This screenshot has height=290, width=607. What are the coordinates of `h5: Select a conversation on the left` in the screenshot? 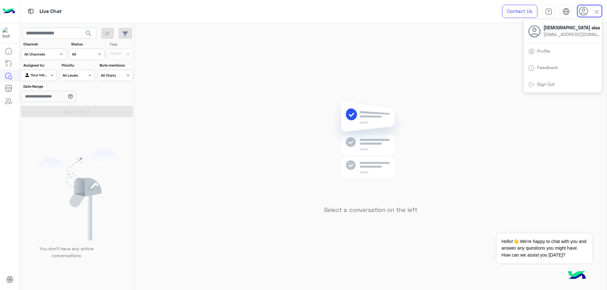 It's located at (370, 210).